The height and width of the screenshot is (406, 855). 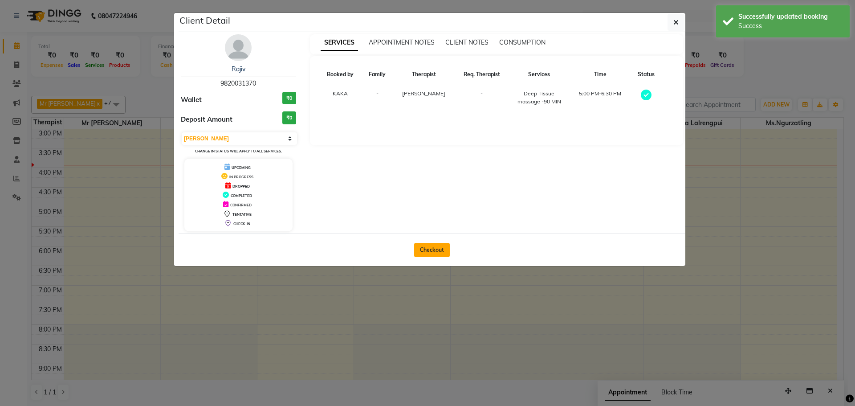 What do you see at coordinates (646, 74) in the screenshot?
I see `th: Status` at bounding box center [646, 74].